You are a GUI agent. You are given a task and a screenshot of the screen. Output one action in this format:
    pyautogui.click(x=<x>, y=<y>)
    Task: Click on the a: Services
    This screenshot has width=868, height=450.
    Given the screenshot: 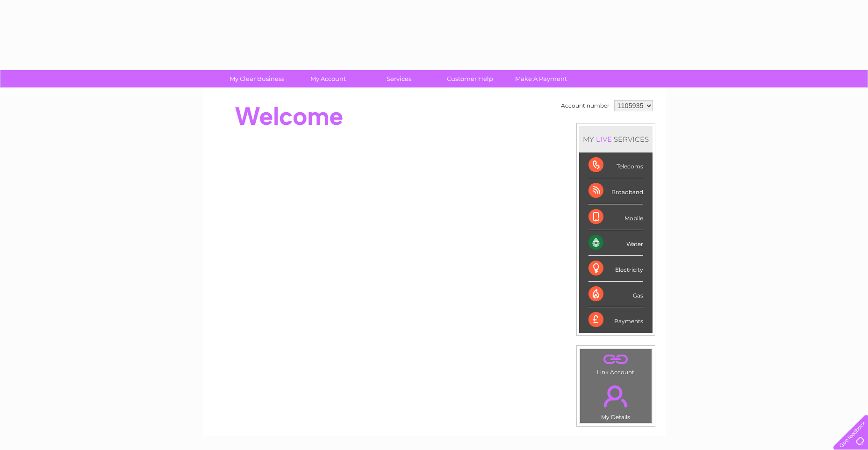 What is the action you would take?
    pyautogui.click(x=399, y=79)
    